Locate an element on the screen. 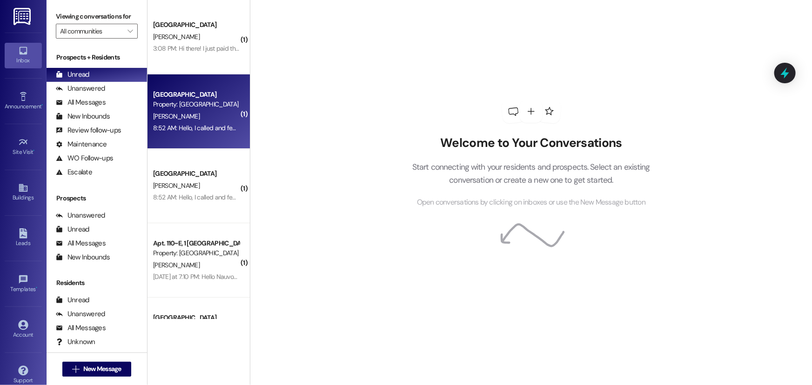 The width and height of the screenshot is (812, 385). a: Site Visit • is located at coordinates (23, 147).